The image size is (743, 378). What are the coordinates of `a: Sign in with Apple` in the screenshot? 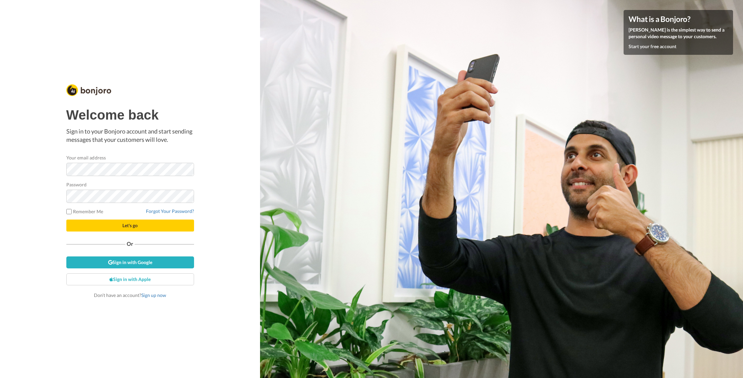 It's located at (130, 279).